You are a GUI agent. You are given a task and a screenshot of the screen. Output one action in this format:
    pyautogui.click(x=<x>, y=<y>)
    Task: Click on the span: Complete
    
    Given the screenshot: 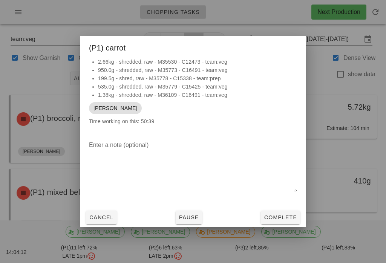 What is the action you would take?
    pyautogui.click(x=281, y=218)
    